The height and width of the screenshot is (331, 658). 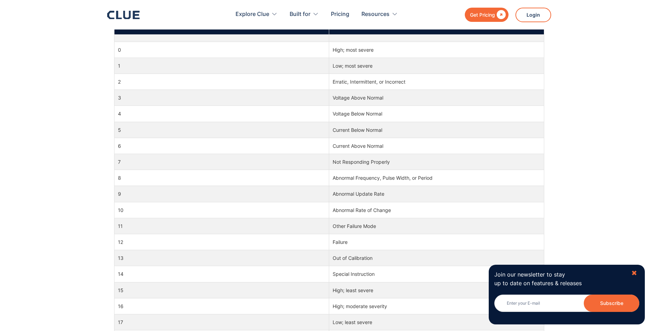 I want to click on td: 13, so click(x=222, y=258).